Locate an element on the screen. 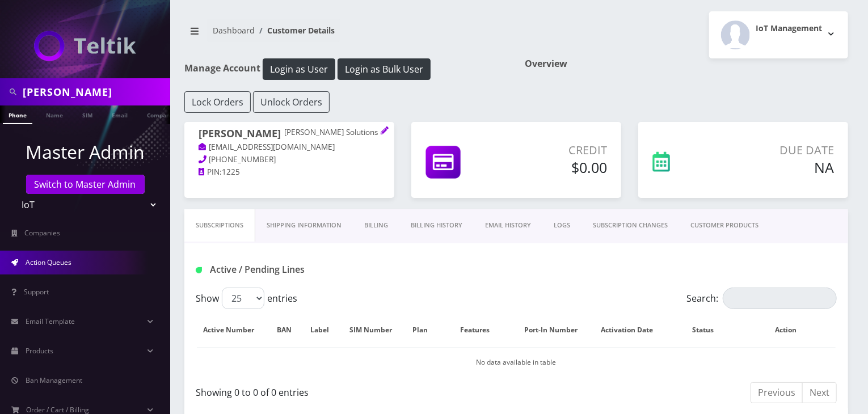 This screenshot has height=414, width=868. span: Products is located at coordinates (39, 351).